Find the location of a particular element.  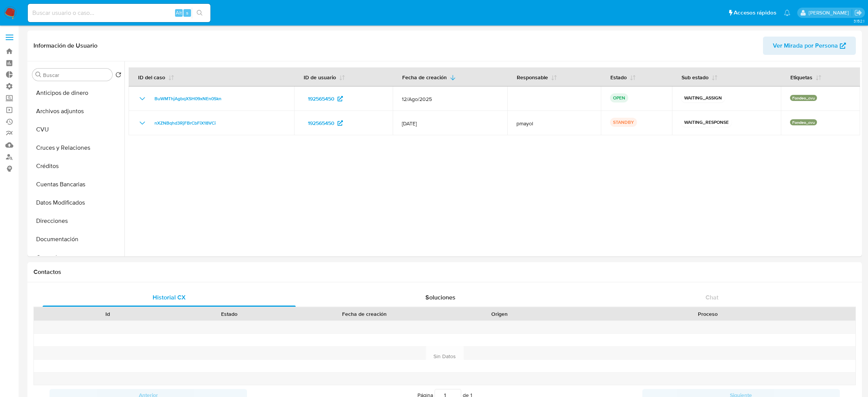

button: Ver Mirada por Persona is located at coordinates (810, 46).